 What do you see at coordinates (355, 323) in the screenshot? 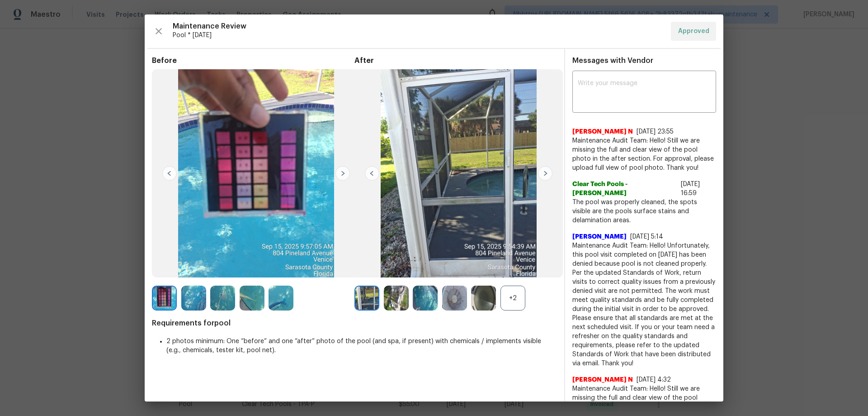
I see `span: Requirements for pool` at bounding box center [355, 323].